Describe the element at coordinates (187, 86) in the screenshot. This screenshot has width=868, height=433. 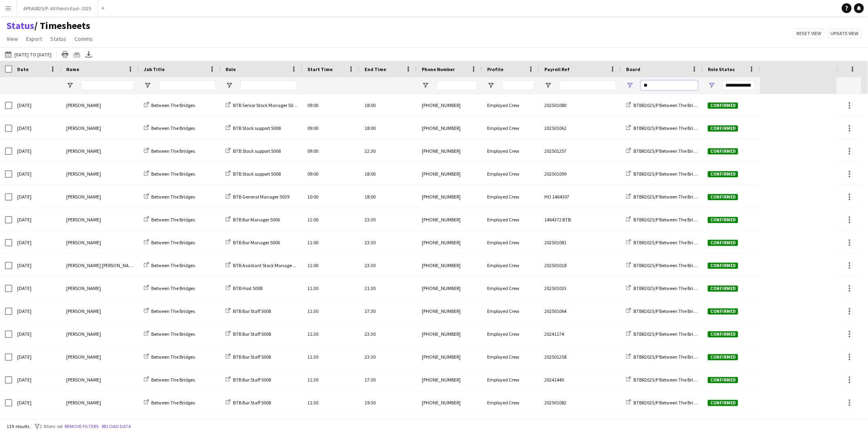
I see `input: Job Title Filter Input` at that location.